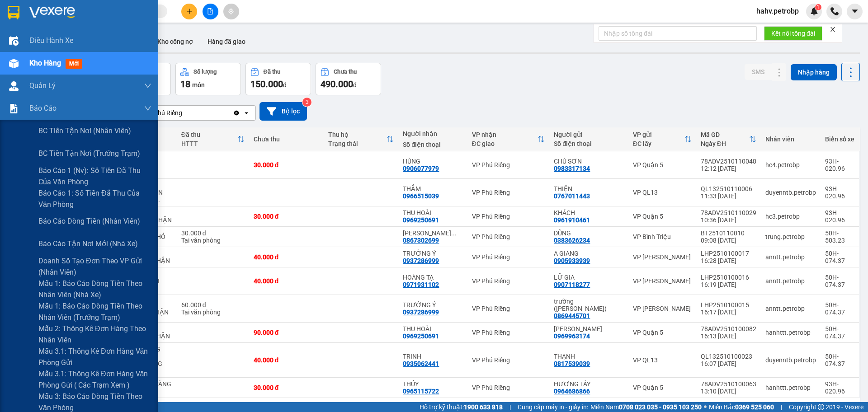  What do you see at coordinates (791, 165) in the screenshot?
I see `div: hc4.petrobp` at bounding box center [791, 165].